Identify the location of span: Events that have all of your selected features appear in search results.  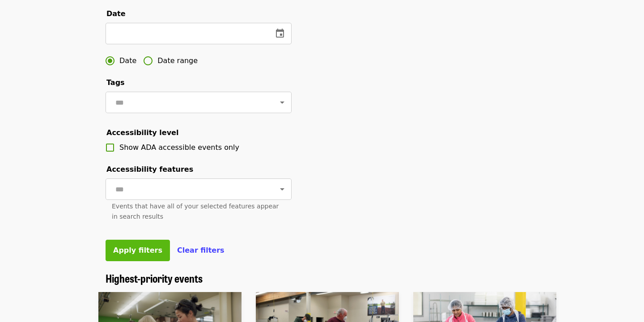
(195, 211).